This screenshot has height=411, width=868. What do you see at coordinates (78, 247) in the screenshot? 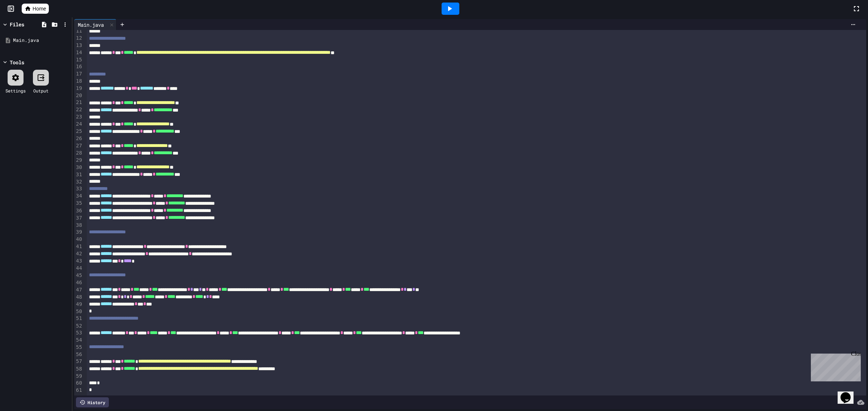
I see `div: 41` at bounding box center [78, 247].